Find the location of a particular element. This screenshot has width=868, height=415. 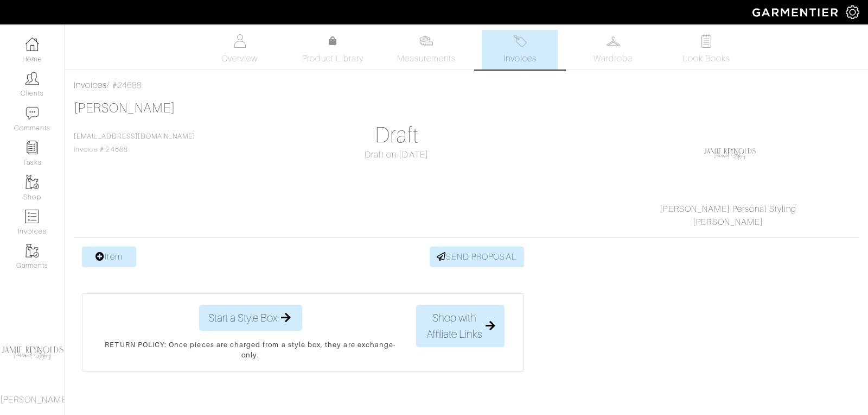

img: basicinfo-40fd8af6dae0f16599ec9e87c0ef1c0a1fdea2edbe929e3d69a839185d80c458.svg is located at coordinates (239, 41).